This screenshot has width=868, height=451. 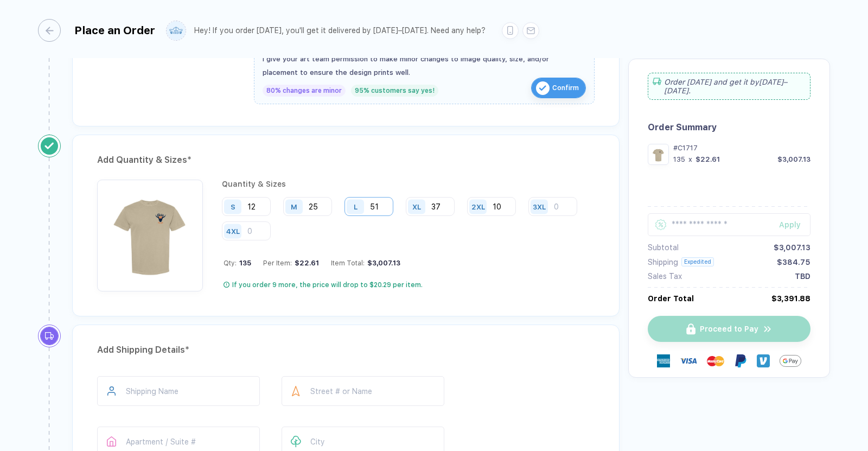 What do you see at coordinates (690, 159) in the screenshot?
I see `div: x` at bounding box center [690, 159].